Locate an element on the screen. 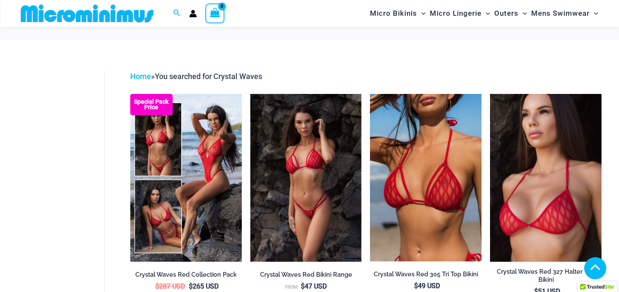 The image size is (619, 292). span: From: is located at coordinates (292, 286).